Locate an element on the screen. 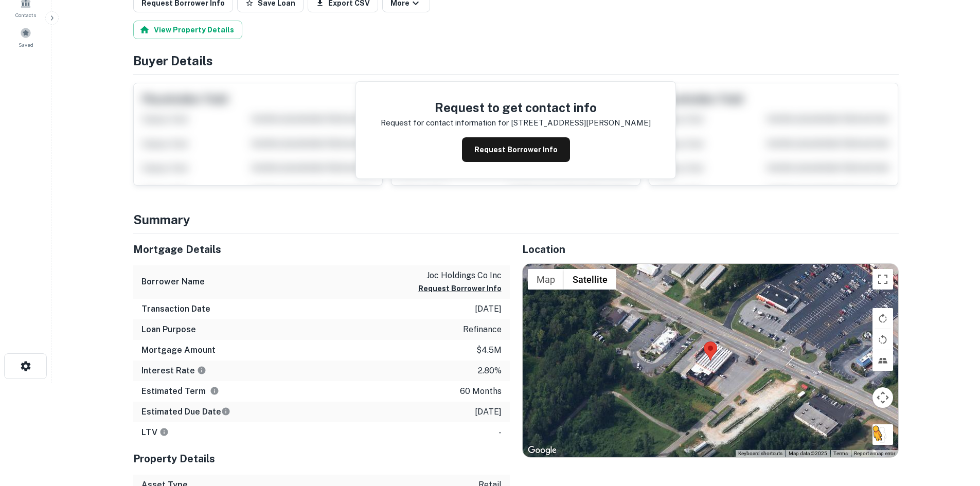  h6: Estimated Term is located at coordinates (180, 391).